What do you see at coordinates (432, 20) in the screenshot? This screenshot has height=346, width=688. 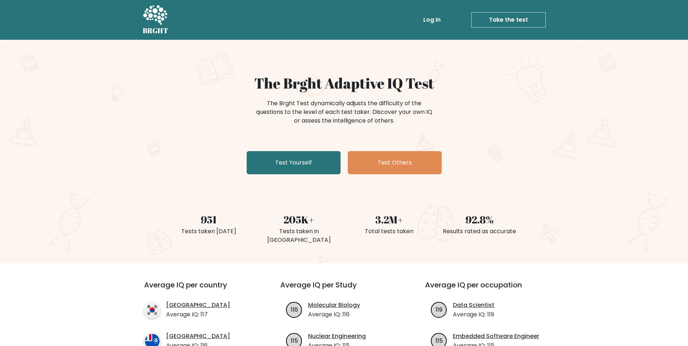 I see `a: Log in` at bounding box center [432, 20].